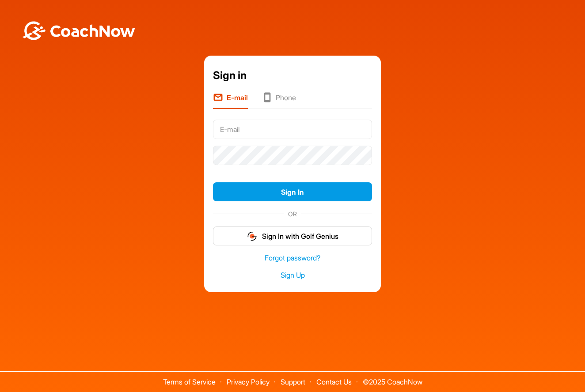 This screenshot has height=392, width=585. What do you see at coordinates (292, 236) in the screenshot?
I see `button: Sign In with Golf Genius` at bounding box center [292, 236].